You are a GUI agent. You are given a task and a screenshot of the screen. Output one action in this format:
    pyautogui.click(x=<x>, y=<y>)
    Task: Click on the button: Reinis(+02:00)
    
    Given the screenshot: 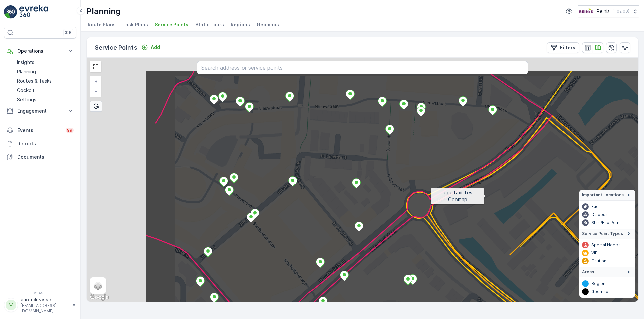 What is the action you would take?
    pyautogui.click(x=608, y=11)
    